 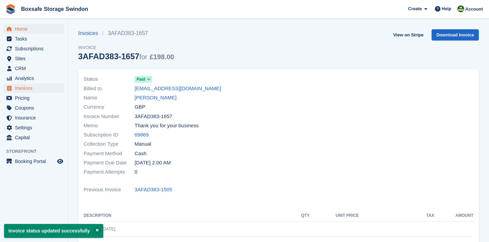 I want to click on span: Currency, so click(x=109, y=107).